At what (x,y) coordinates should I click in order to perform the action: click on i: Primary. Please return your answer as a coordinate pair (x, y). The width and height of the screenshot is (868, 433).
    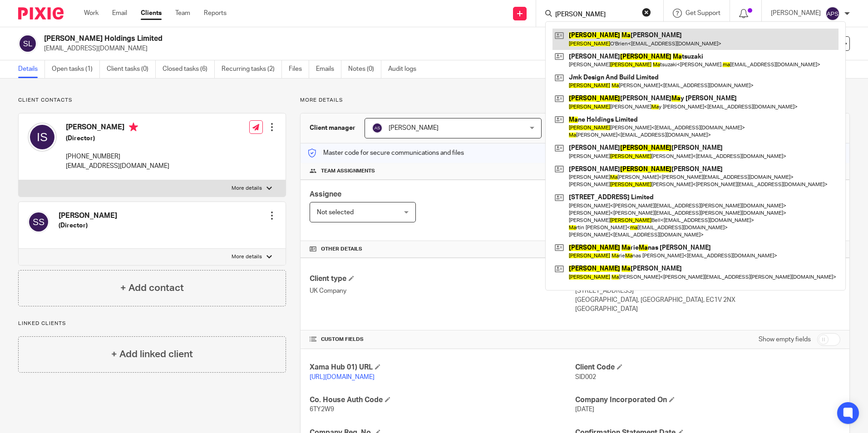
    Looking at the image, I should click on (134, 127).